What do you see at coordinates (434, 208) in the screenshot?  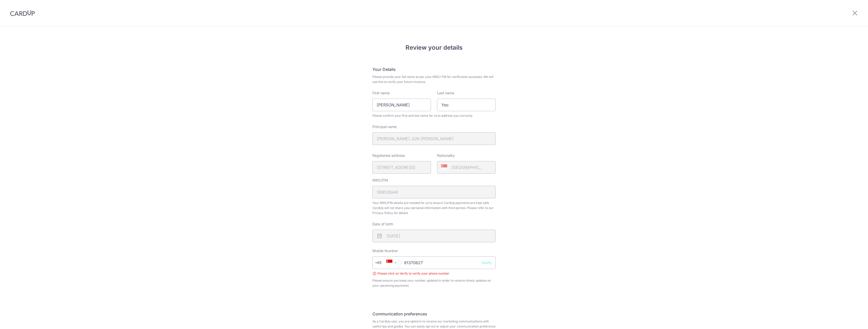 I see `span: Your NRIC/FIN details are needed for us to ensure CardUp payments are kept safe. CardUp will not ...` at bounding box center [434, 208].